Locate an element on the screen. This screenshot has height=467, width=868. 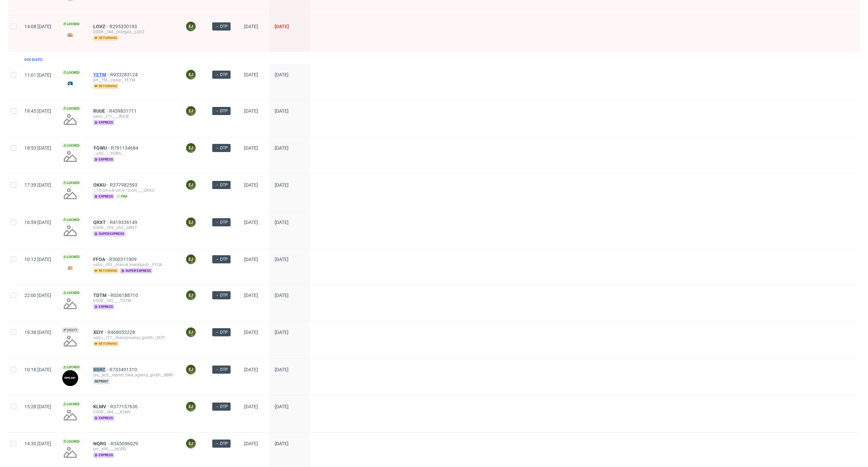
a: R933283124 is located at coordinates (124, 74).